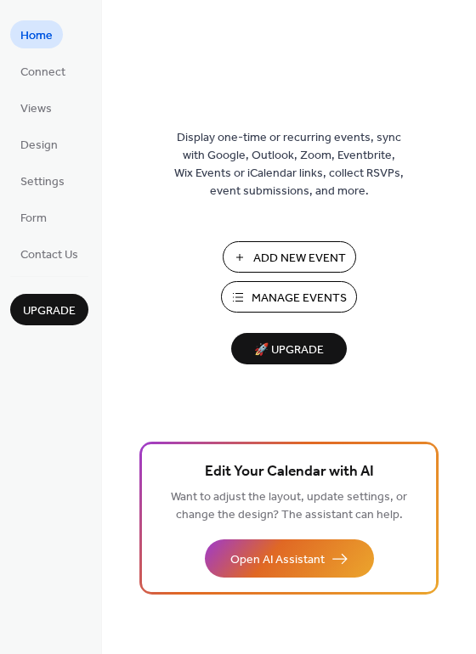 The width and height of the screenshot is (476, 654). I want to click on span: Open AI Assistant, so click(277, 560).